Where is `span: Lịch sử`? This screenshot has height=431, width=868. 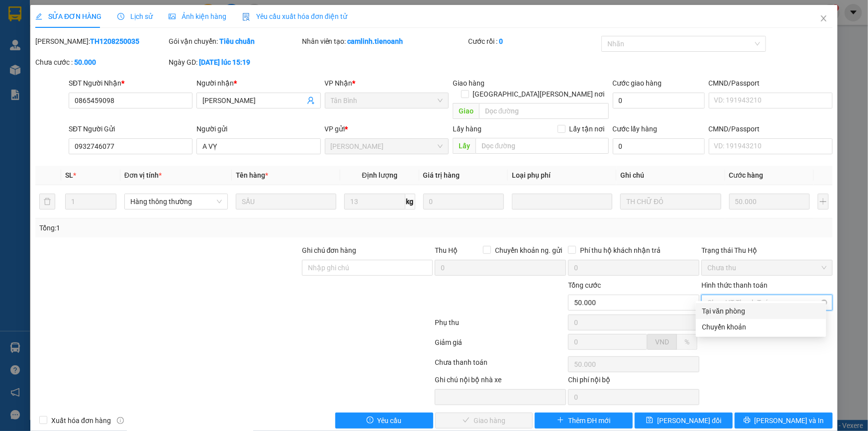
span: Lịch sử is located at coordinates (135, 17).